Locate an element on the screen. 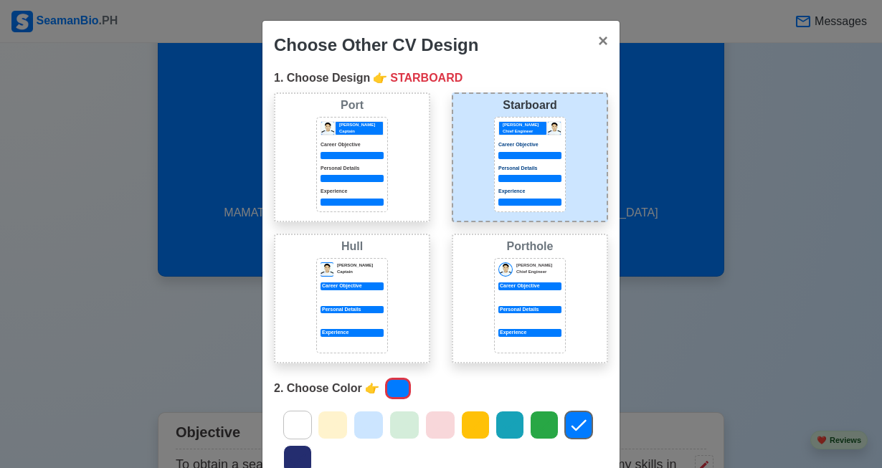 The height and width of the screenshot is (468, 882). div: Starboard is located at coordinates (530, 105).